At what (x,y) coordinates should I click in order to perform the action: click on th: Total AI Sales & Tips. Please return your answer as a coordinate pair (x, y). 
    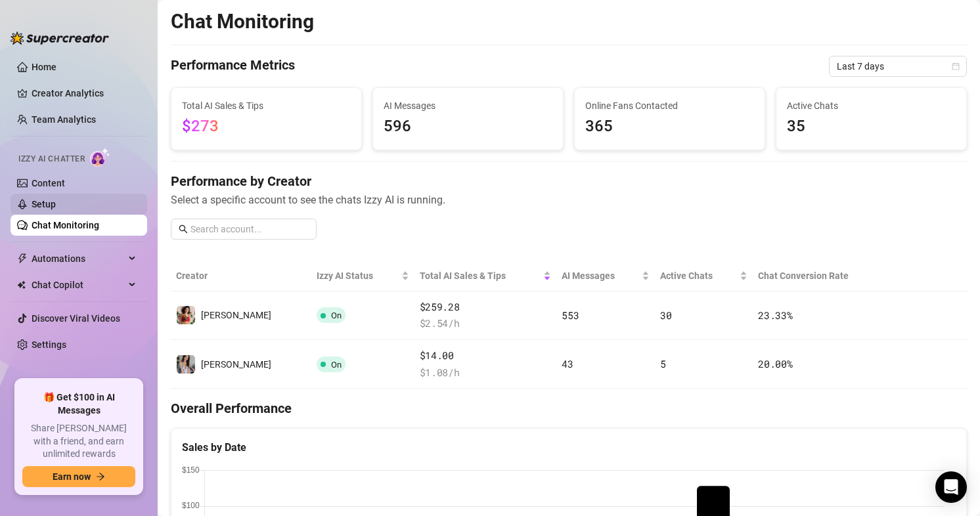
    Looking at the image, I should click on (486, 276).